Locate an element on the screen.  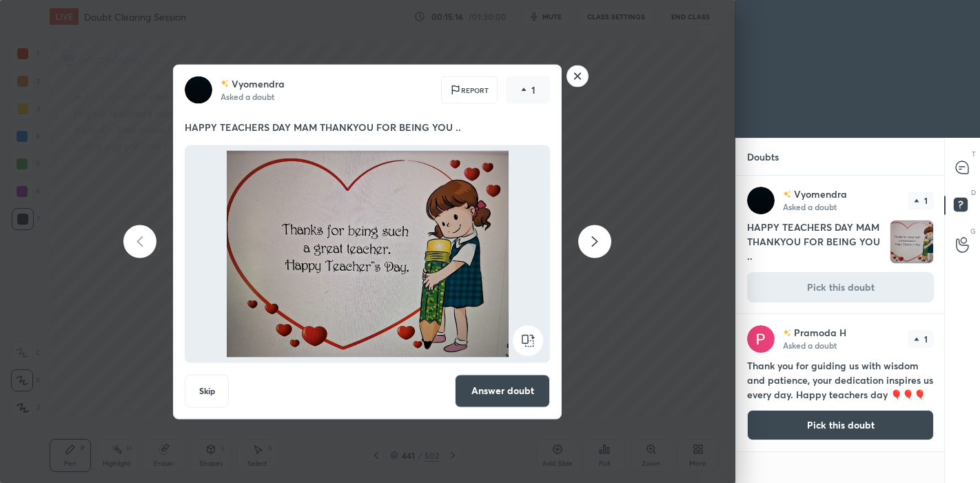
p: T is located at coordinates (974, 154).